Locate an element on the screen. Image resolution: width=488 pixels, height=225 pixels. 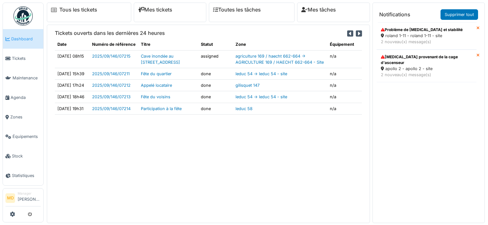
a: Supprimer tout is located at coordinates (459, 14).